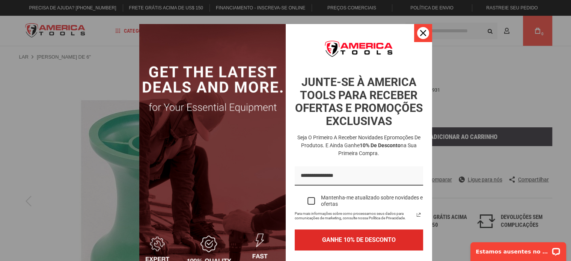 The width and height of the screenshot is (571, 261). I want to click on button: GANHE 10% DE DESCONTO, so click(359, 240).